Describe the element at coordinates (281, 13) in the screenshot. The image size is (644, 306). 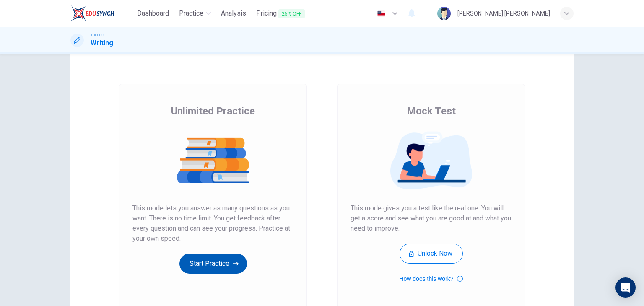
I see `span: Pricing` at that location.